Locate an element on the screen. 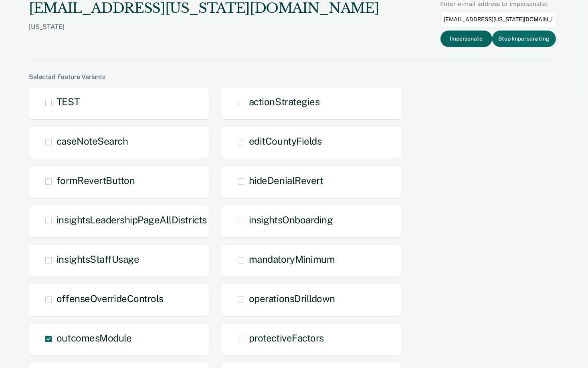  span: offenseOverrideControls is located at coordinates (110, 299).